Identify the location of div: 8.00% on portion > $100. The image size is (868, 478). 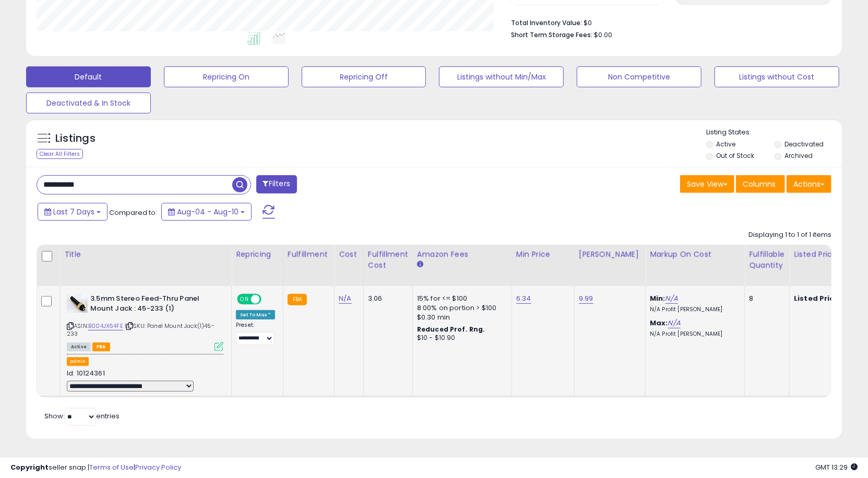
(461, 308).